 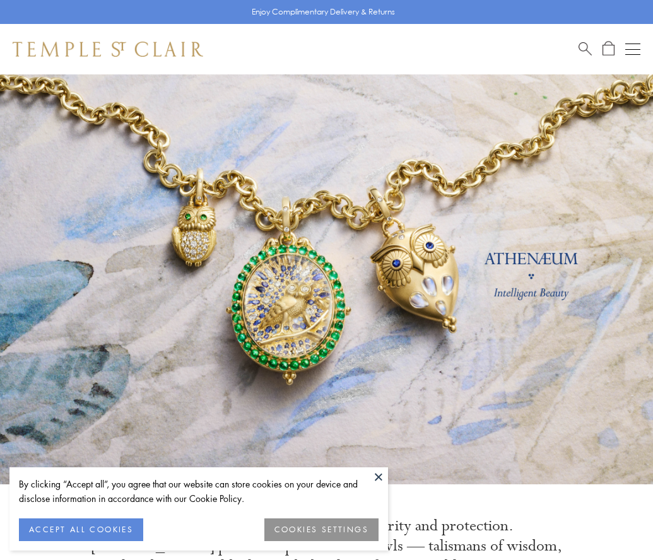 What do you see at coordinates (585, 49) in the screenshot?
I see `a: Search` at bounding box center [585, 49].